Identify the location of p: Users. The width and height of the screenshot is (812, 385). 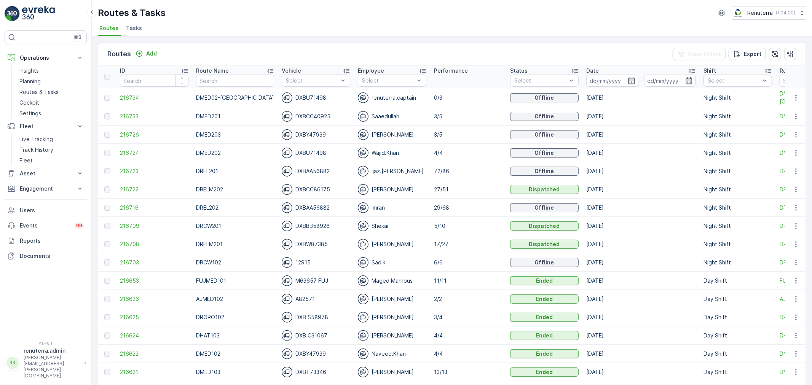
(52, 210).